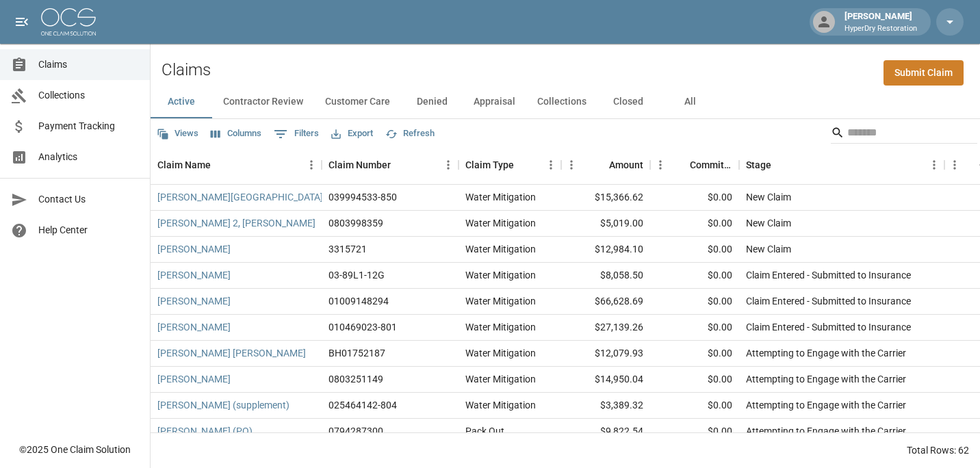  Describe the element at coordinates (236, 133) in the screenshot. I see `button: Select columns` at that location.